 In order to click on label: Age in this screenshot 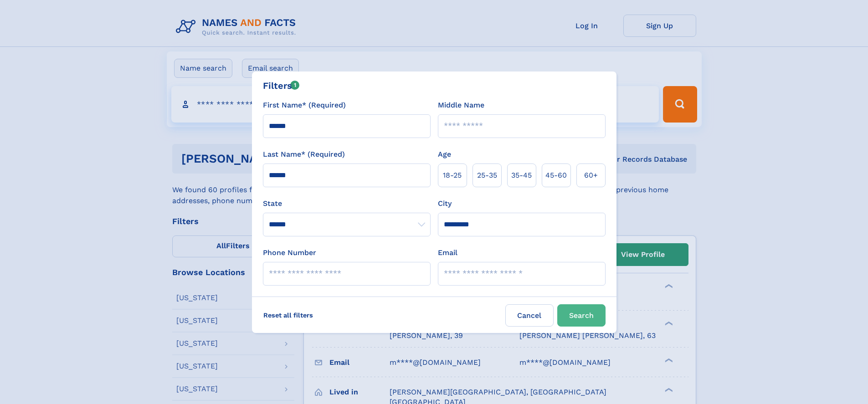, I will do `click(444, 154)`.